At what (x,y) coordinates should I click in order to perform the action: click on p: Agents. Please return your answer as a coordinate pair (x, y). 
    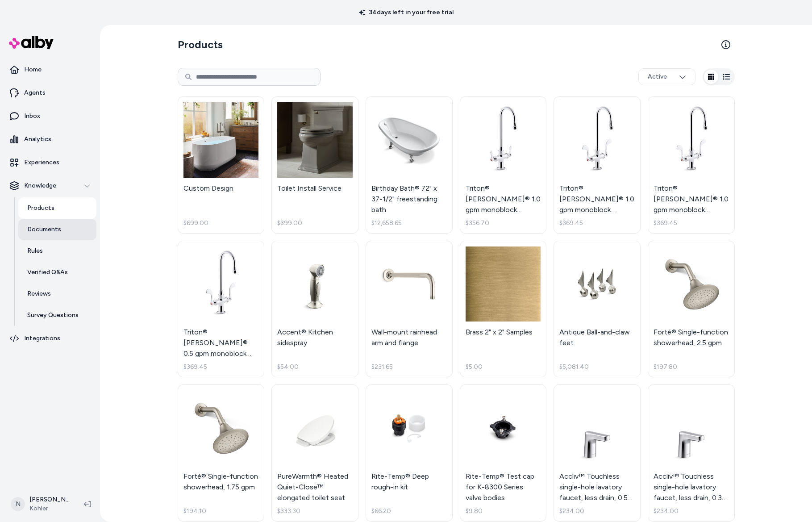
    Looking at the image, I should click on (35, 93).